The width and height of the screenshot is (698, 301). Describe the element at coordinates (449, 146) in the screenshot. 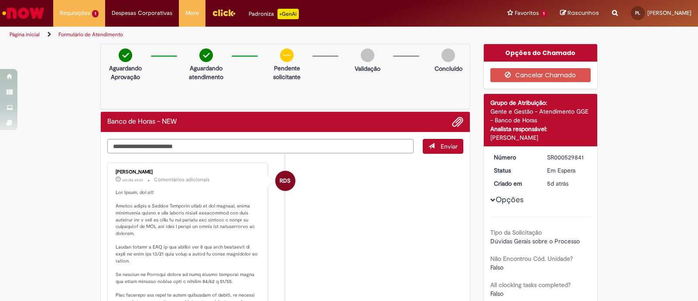

I see `span: Enviar` at that location.